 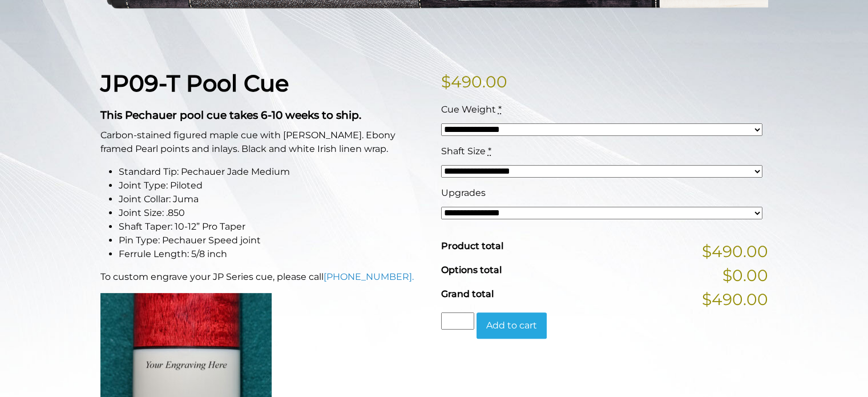 What do you see at coordinates (458, 321) in the screenshot?
I see `input: Product quantity` at bounding box center [458, 321].